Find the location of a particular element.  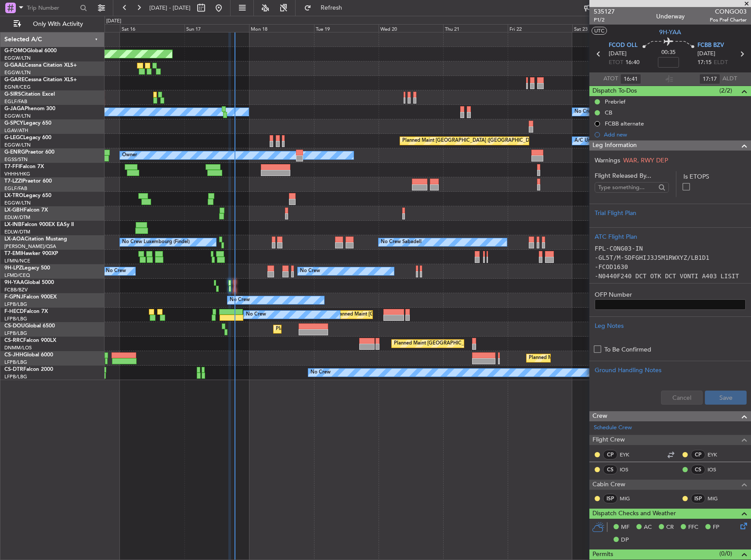

span: ALDT is located at coordinates (729, 79).